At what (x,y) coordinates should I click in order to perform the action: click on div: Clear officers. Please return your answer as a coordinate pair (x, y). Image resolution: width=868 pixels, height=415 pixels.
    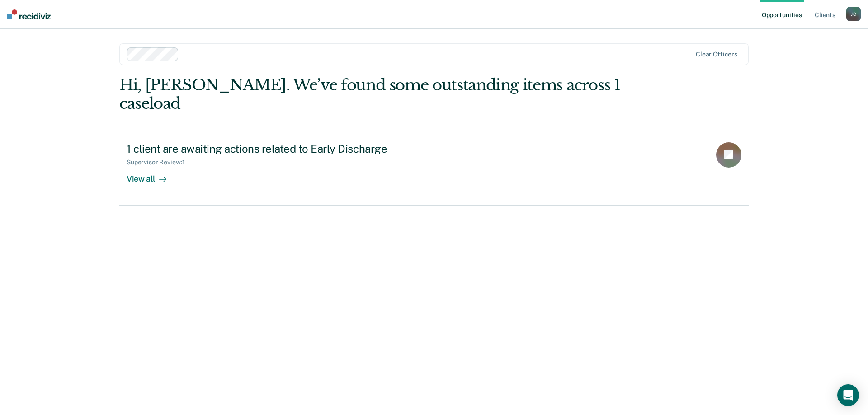
    Looking at the image, I should click on (716, 54).